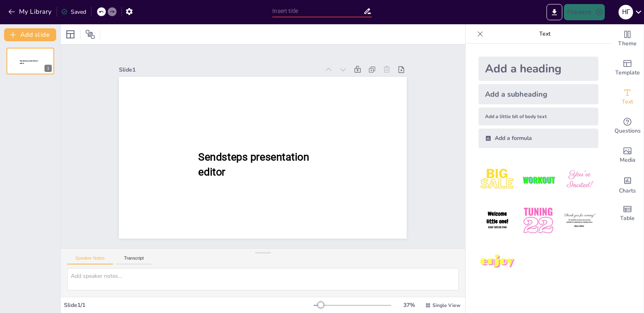 The width and height of the screenshot is (644, 313). What do you see at coordinates (538, 220) in the screenshot?
I see `img: 5.jpeg` at bounding box center [538, 220].